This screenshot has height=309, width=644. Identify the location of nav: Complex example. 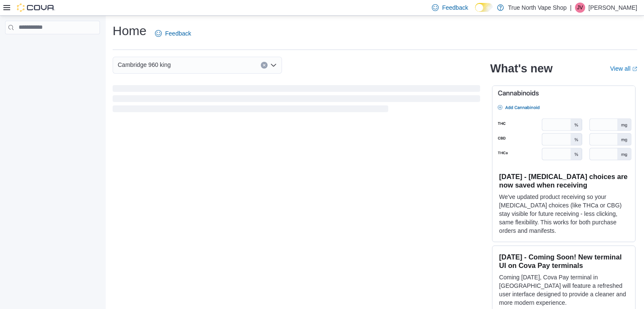
(53, 46).